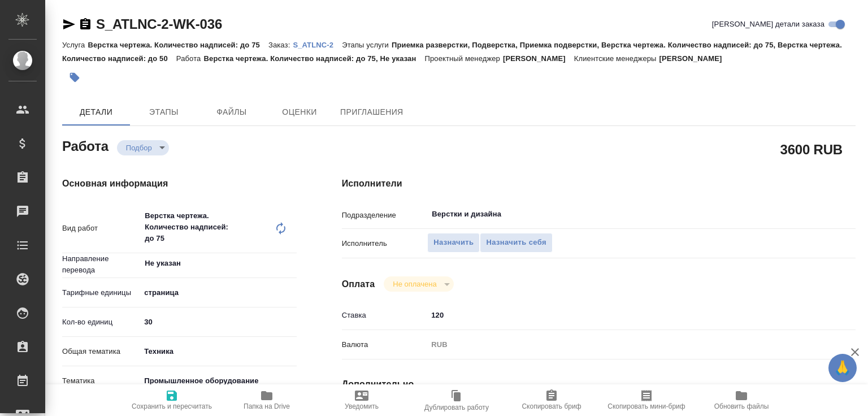  What do you see at coordinates (101, 352) in the screenshot?
I see `p: Общая тематика` at bounding box center [101, 352].